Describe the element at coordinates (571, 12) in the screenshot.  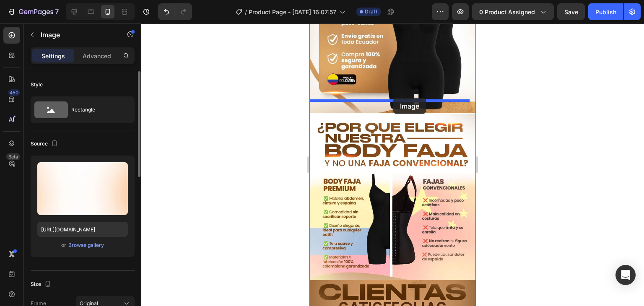
I see `span: Save` at that location.